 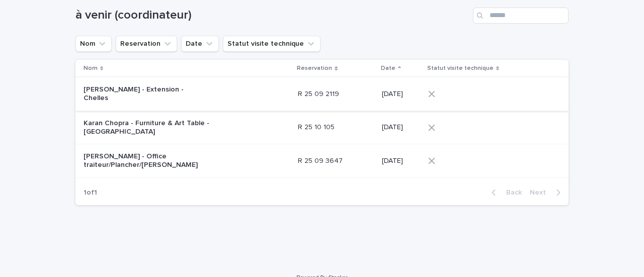 I want to click on p: Statut visite technique, so click(x=460, y=68).